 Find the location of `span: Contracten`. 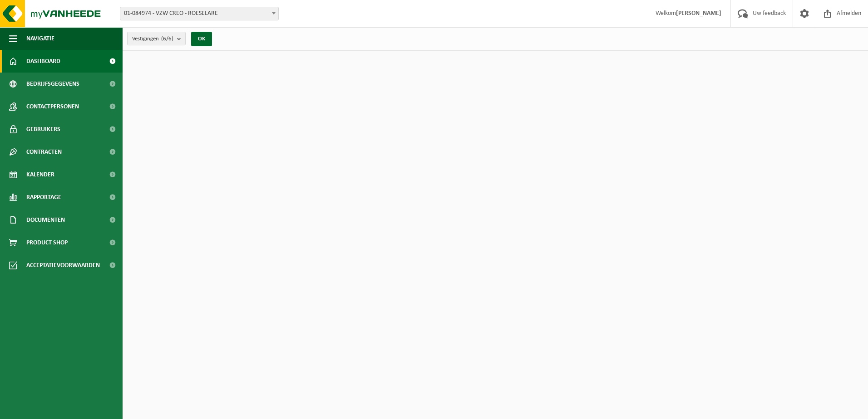

span: Contracten is located at coordinates (44, 152).